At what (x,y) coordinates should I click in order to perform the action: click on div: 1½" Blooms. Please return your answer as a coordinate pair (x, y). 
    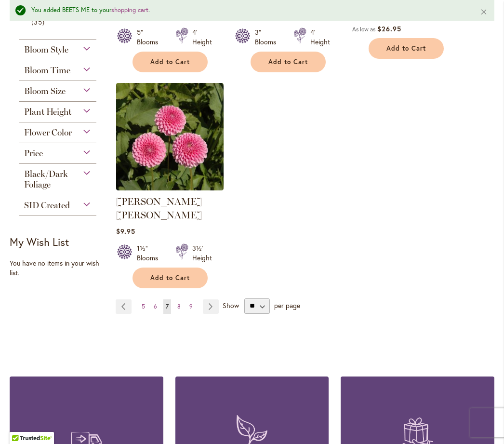
    Looking at the image, I should click on (150, 253).